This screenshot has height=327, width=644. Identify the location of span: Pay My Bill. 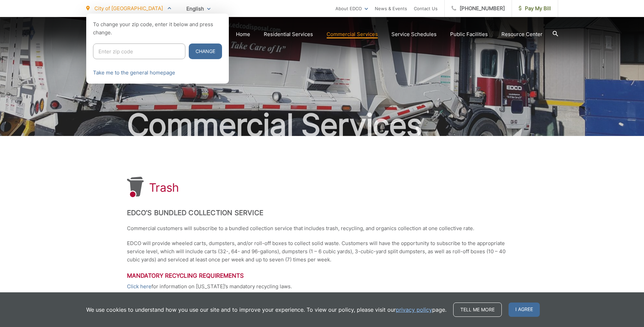
(535, 8).